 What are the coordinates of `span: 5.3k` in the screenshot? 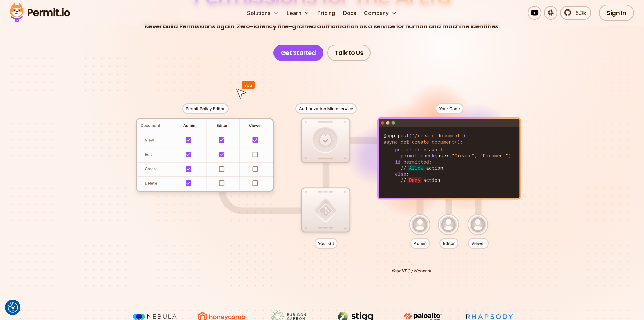 It's located at (578, 13).